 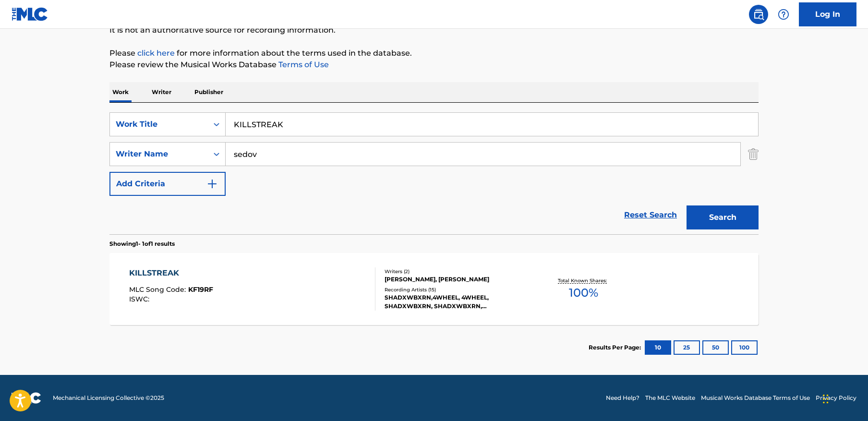 I want to click on img: MLC Logo, so click(x=30, y=14).